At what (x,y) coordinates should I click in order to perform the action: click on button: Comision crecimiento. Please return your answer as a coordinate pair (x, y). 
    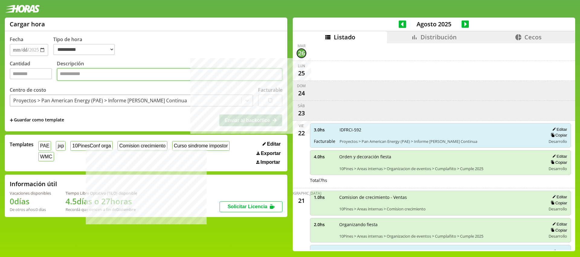
    Looking at the image, I should click on (142, 145).